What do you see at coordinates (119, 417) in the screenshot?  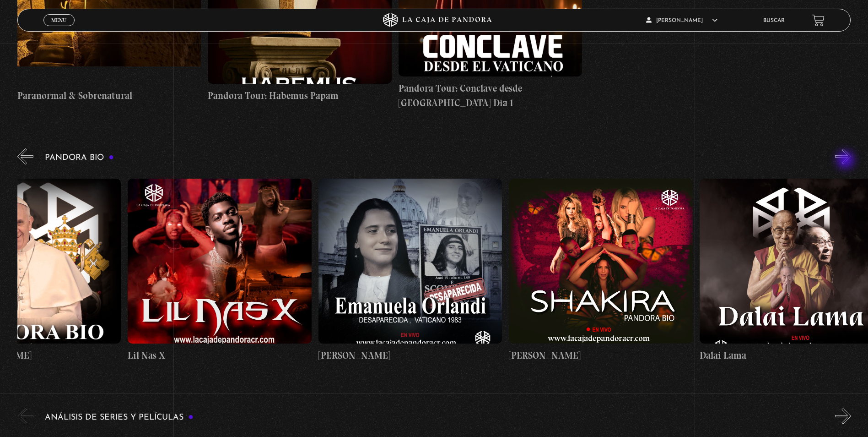 I see `h3: Análisis de series y películas` at bounding box center [119, 417].